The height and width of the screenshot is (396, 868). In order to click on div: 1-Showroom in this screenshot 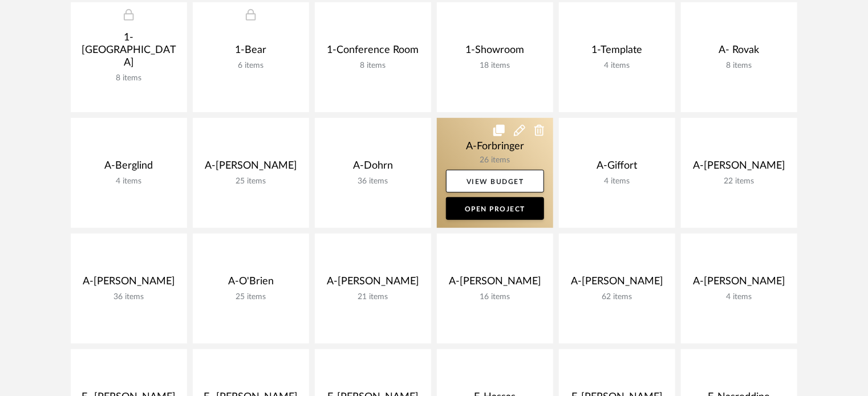, I will do `click(495, 53)`.